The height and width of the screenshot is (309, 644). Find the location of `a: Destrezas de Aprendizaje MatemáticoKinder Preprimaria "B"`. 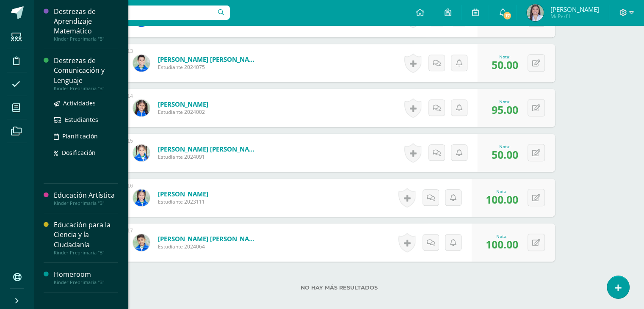

a: Destrezas de Aprendizaje MatemáticoKinder Preprimaria "B" is located at coordinates (86, 24).